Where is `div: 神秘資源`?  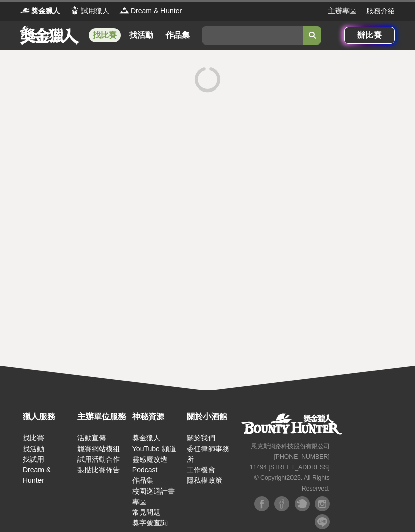 div: 神秘資源 is located at coordinates (157, 417).